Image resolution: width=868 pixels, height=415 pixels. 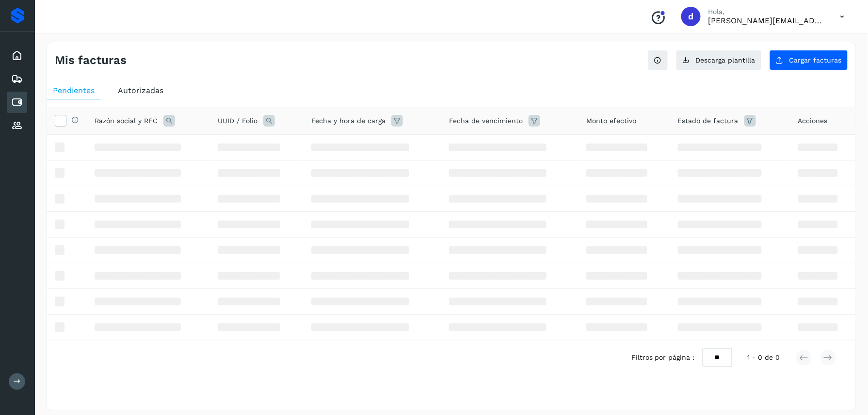 I want to click on button: Cargar facturas, so click(x=809, y=60).